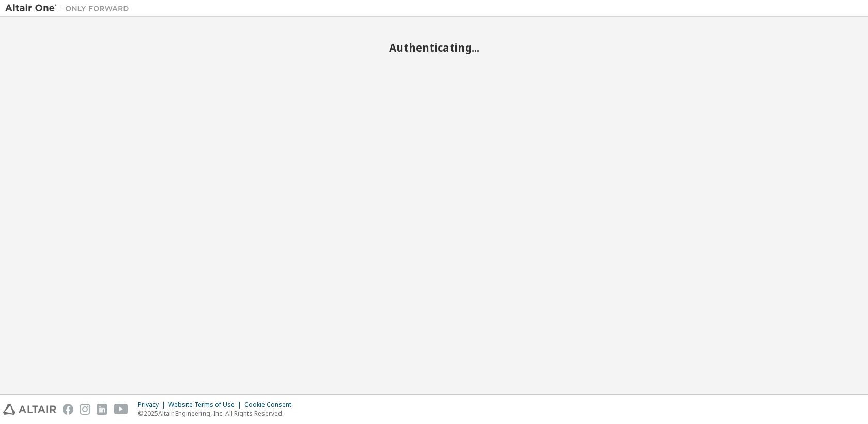 This screenshot has width=868, height=424. Describe the element at coordinates (206, 405) in the screenshot. I see `div: Website Terms of Use` at that location.